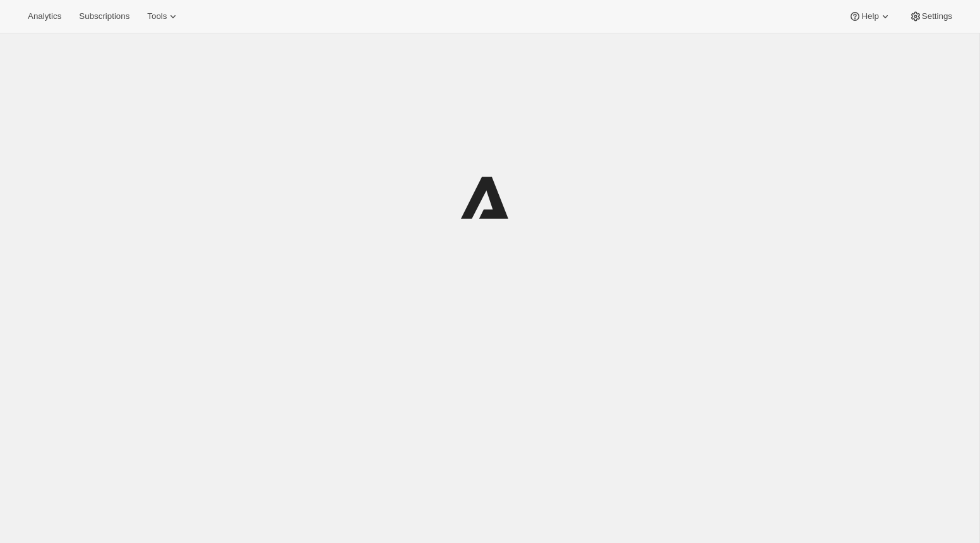  Describe the element at coordinates (163, 16) in the screenshot. I see `button: Tools` at that location.